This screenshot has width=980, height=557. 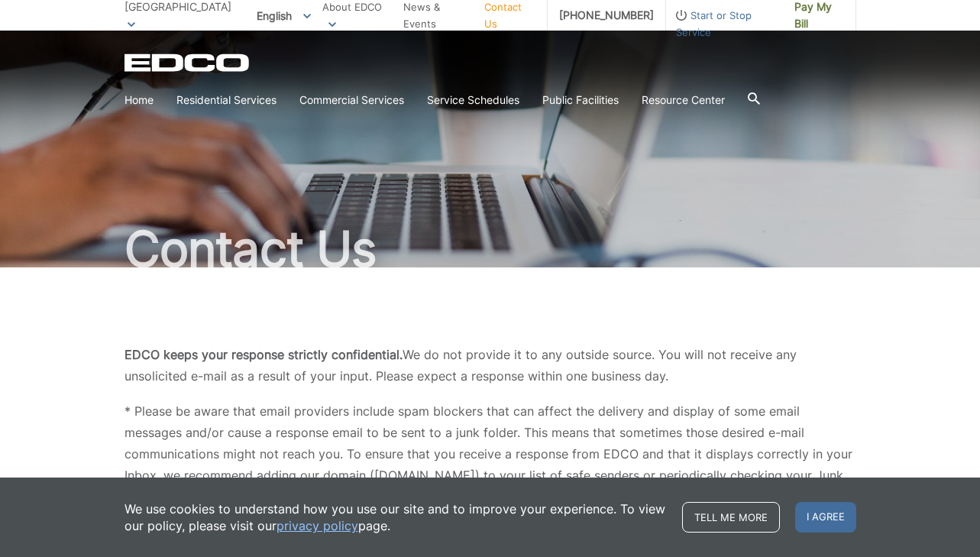 What do you see at coordinates (317, 526) in the screenshot?
I see `a: privacy policy` at bounding box center [317, 526].